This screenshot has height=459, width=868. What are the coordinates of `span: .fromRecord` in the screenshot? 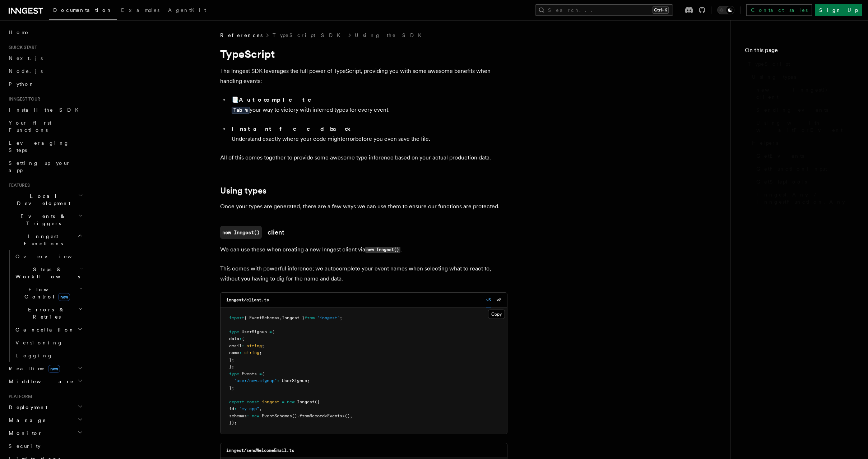 It's located at (311, 416).